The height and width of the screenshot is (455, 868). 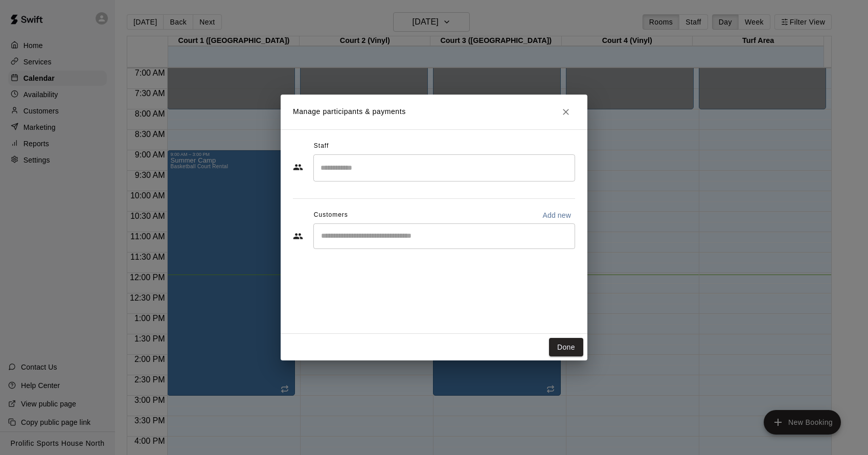 I want to click on p: Add new, so click(x=557, y=215).